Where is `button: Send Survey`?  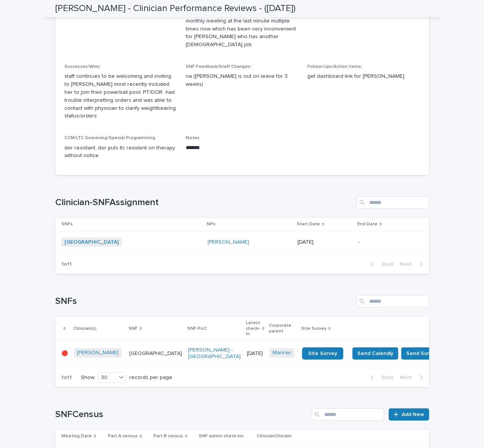
button: Send Survey is located at coordinates (422, 354).